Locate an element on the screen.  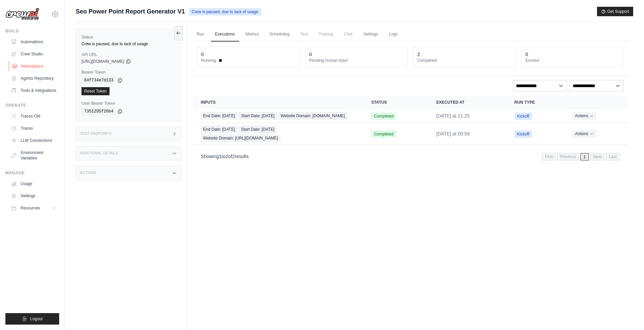
dt: Errored is located at coordinates (572, 60).